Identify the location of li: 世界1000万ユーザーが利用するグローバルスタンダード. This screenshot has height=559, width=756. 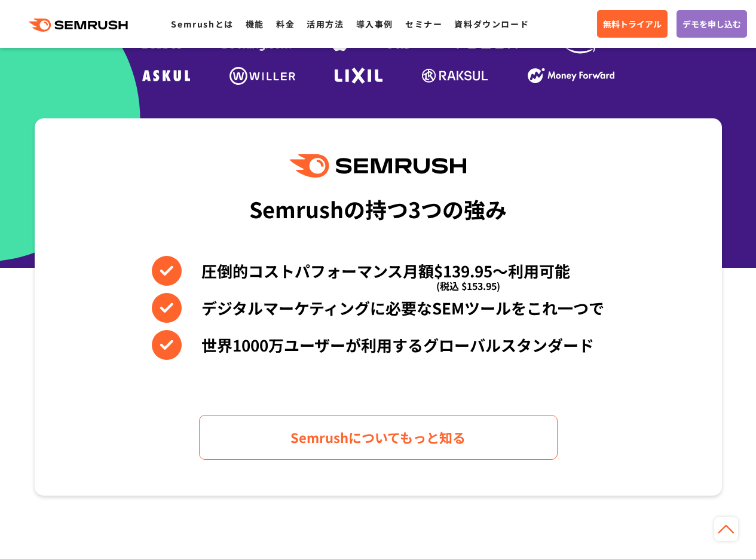
(378, 345).